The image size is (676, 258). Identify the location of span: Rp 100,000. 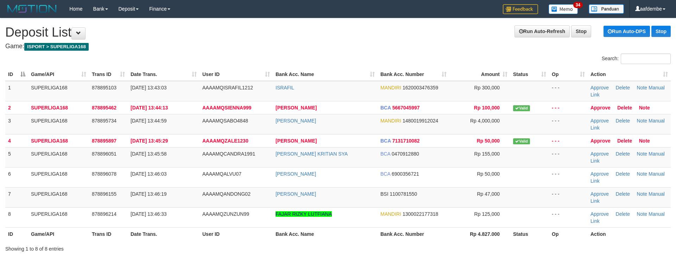
(487, 108).